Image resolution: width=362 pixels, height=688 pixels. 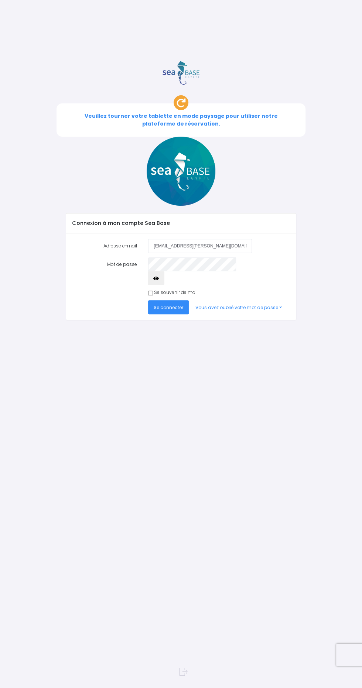 I want to click on a: Vous avez oublié votre mot de passe ?, so click(x=239, y=307).